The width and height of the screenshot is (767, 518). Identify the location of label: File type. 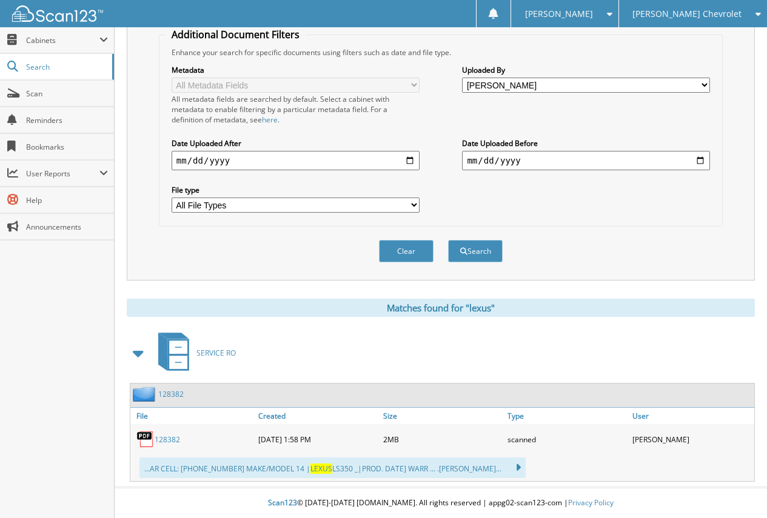
(295, 190).